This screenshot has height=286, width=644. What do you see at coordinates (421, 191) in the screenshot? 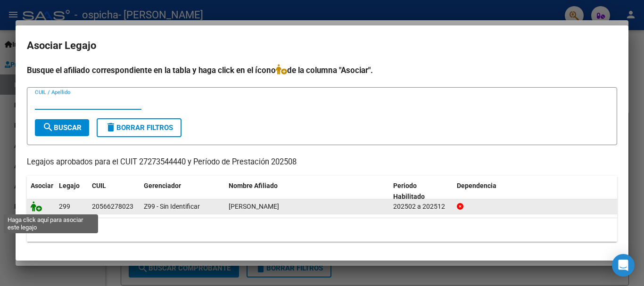
I see `datatable-header-cell: Periodo Habilitado` at bounding box center [421, 191].